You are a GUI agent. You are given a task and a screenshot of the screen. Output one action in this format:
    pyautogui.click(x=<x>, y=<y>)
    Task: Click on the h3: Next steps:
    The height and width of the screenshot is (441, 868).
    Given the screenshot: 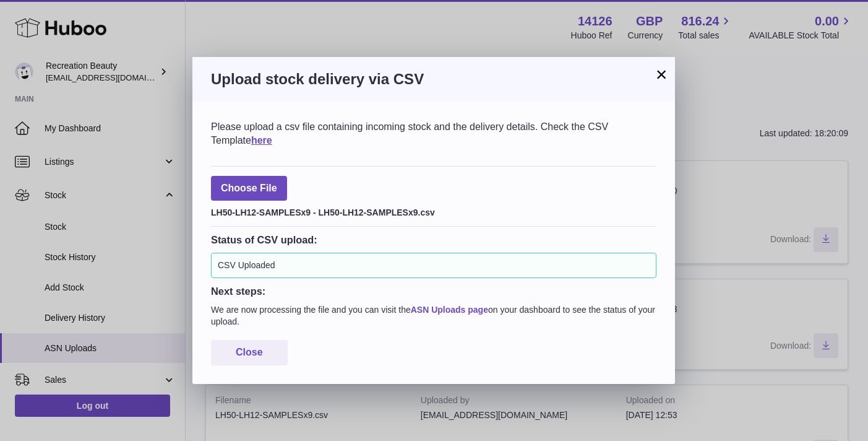 What is the action you would take?
    pyautogui.click(x=434, y=291)
    